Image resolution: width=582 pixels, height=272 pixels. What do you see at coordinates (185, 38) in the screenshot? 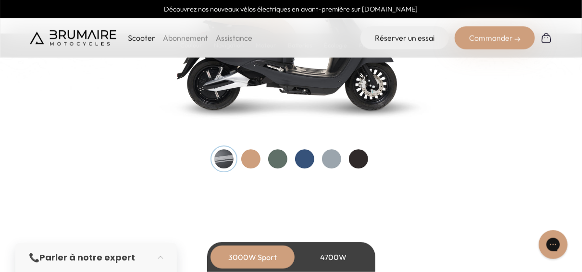
I see `a: Abonnement` at bounding box center [185, 38].